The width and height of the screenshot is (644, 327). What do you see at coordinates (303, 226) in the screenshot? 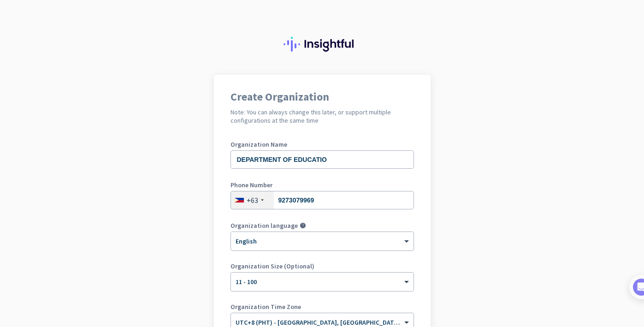
I see `i: help` at bounding box center [303, 226].